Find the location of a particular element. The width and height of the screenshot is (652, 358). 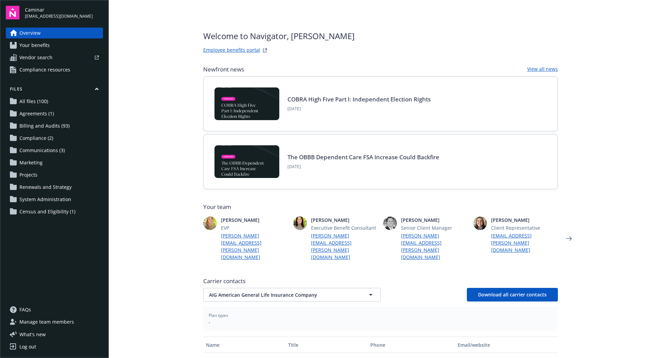

span: Vendor search is located at coordinates (36, 58).